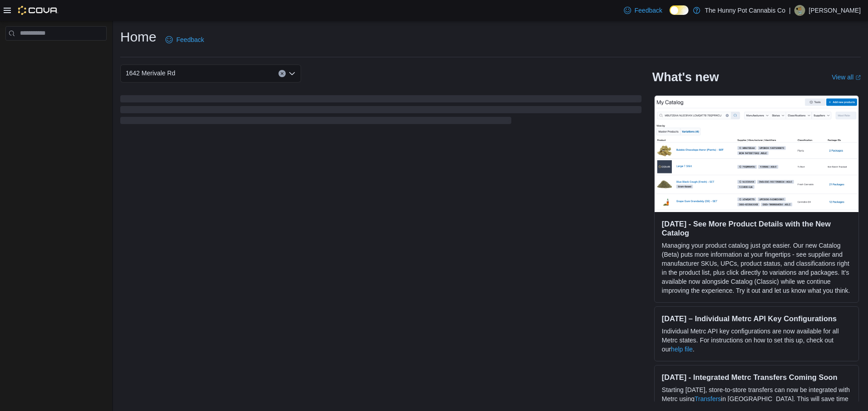 Image resolution: width=868 pixels, height=411 pixels. Describe the element at coordinates (282, 74) in the screenshot. I see `button: Clear input` at that location.